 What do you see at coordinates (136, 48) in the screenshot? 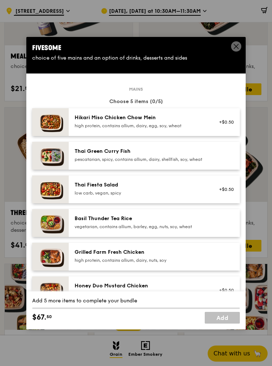
I see `div: Fivesome` at bounding box center [136, 48].